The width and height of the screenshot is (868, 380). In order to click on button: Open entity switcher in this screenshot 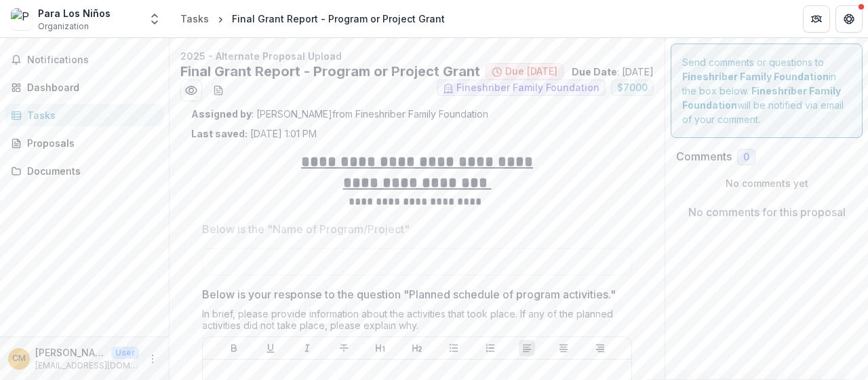, I will do `click(155, 19)`.